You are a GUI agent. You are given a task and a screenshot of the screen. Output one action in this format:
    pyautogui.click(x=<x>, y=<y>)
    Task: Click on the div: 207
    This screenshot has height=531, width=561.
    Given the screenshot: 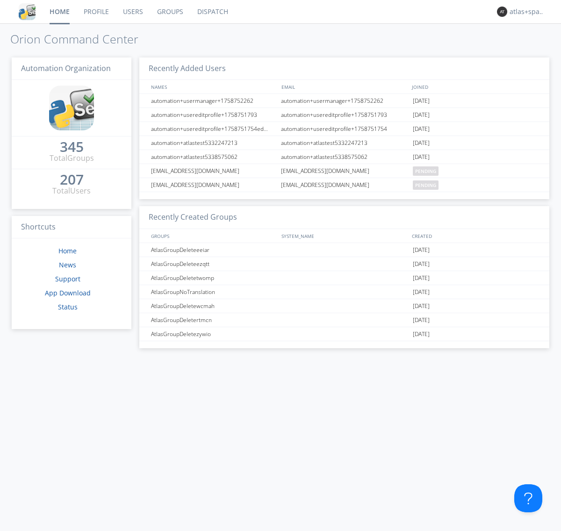 What is the action you would take?
    pyautogui.click(x=72, y=180)
    